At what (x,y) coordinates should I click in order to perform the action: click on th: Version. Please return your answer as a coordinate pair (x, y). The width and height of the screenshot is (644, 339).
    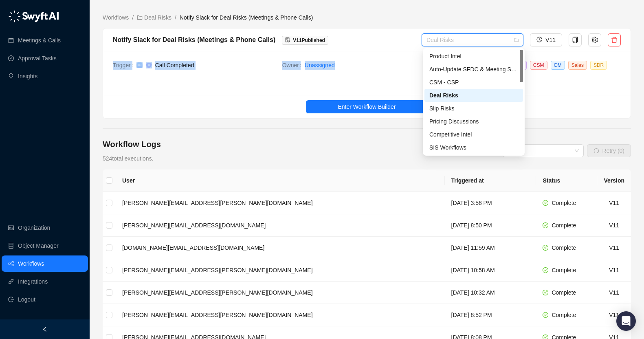
    Looking at the image, I should click on (614, 180).